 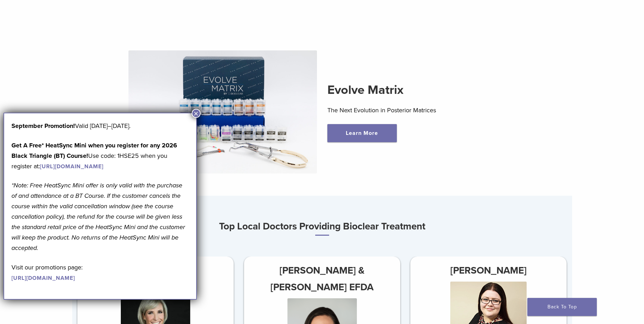 What do you see at coordinates (422, 110) in the screenshot?
I see `p: The Next Evolution in Posterior Matrices` at bounding box center [422, 110].